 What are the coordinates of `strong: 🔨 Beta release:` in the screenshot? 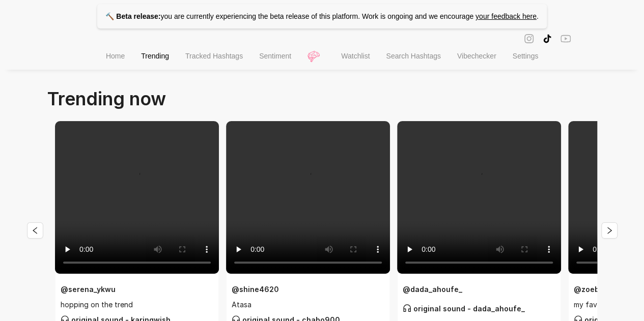 It's located at (133, 16).